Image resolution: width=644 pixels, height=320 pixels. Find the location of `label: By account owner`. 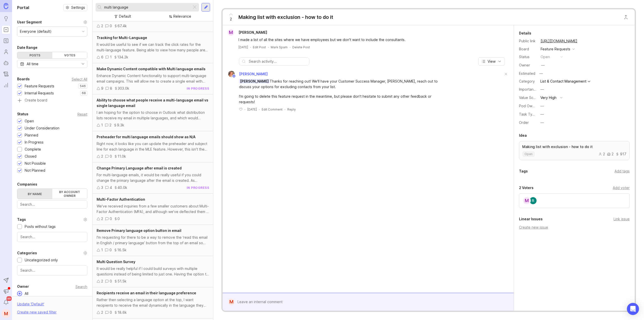

label: By account owner is located at coordinates (70, 194).